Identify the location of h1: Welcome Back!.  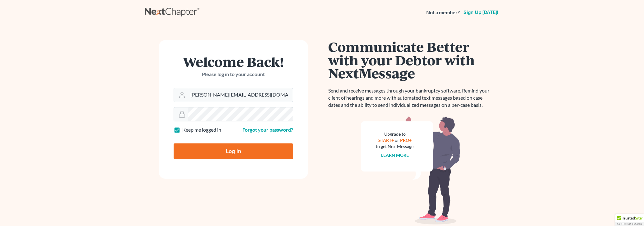
(233, 62).